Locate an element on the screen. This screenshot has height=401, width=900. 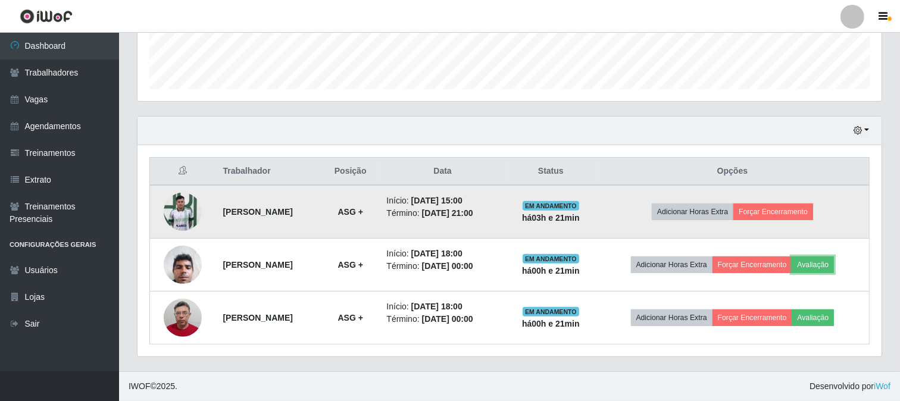
strong: há 03 h e 21 min is located at coordinates (550, 218).